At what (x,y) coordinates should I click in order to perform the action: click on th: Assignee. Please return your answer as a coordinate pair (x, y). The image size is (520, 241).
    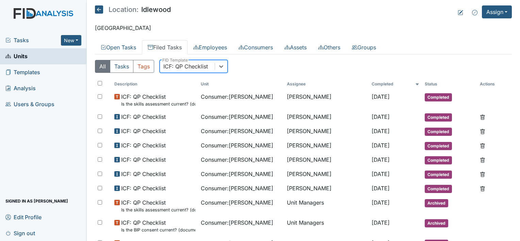
    Looking at the image, I should click on (327, 84).